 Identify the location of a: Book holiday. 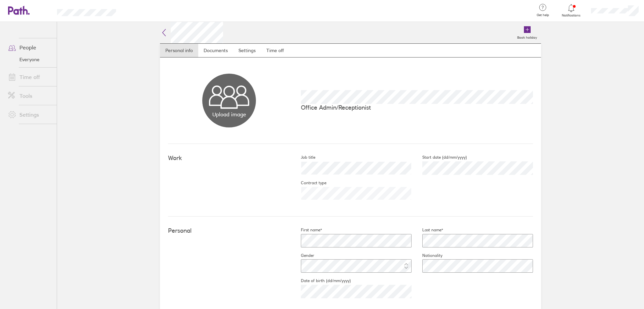
(527, 33).